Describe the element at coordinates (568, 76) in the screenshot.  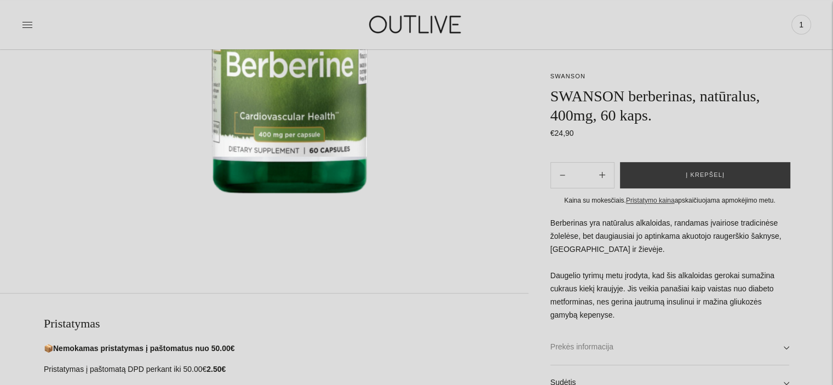
I see `a: SWANSON` at that location.